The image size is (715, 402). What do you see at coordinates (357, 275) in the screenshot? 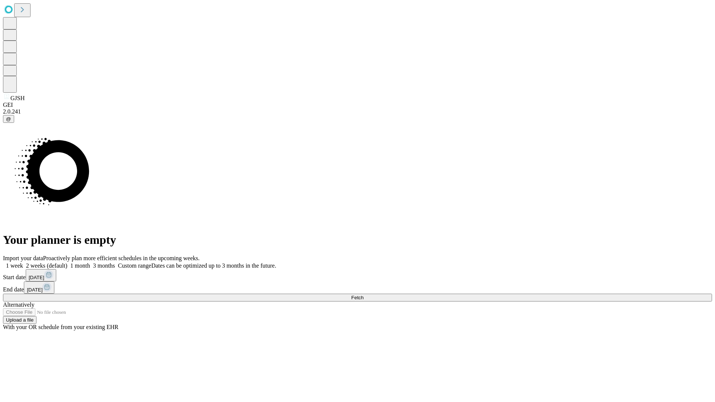
I see `div: Start date` at bounding box center [357, 275].